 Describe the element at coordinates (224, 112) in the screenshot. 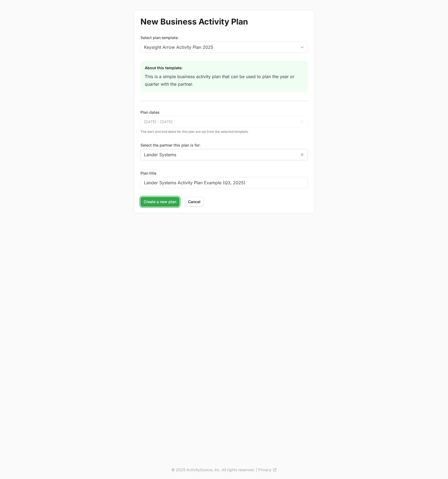

I see `p: Plan dates` at that location.